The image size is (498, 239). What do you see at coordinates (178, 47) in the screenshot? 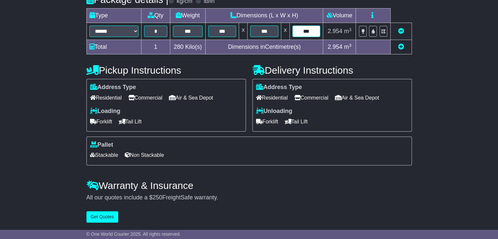
I see `span: 280` at bounding box center [178, 47].